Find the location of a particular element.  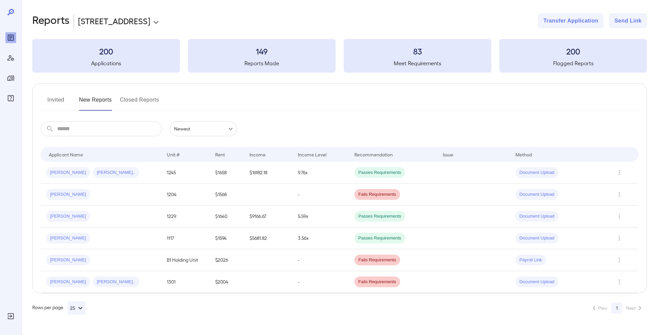

td: $2026 is located at coordinates (227, 260).